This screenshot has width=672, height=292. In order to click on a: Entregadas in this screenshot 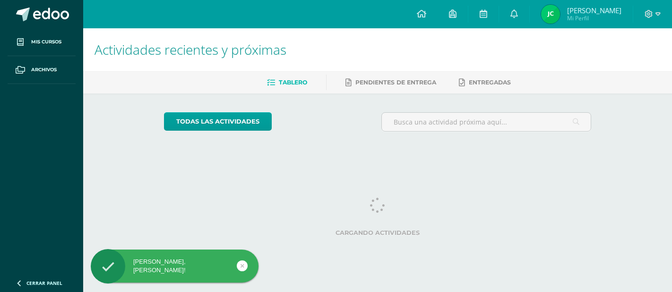, I will do `click(485, 83)`.